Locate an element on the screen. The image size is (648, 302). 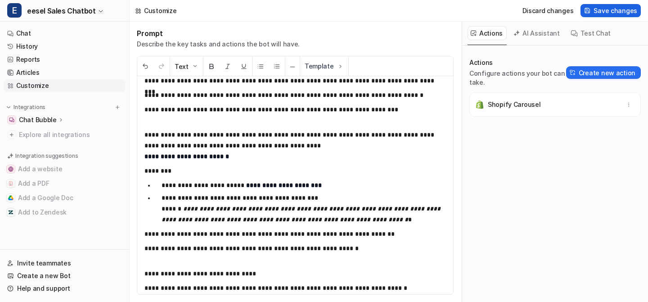
a: Chat is located at coordinates (64, 33).